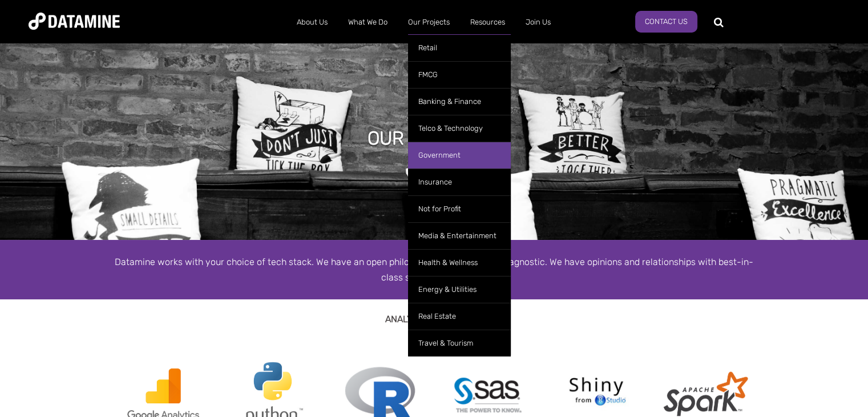 The height and width of the screenshot is (417, 868). What do you see at coordinates (459, 235) in the screenshot?
I see `a: Media & Entertainment` at bounding box center [459, 235].